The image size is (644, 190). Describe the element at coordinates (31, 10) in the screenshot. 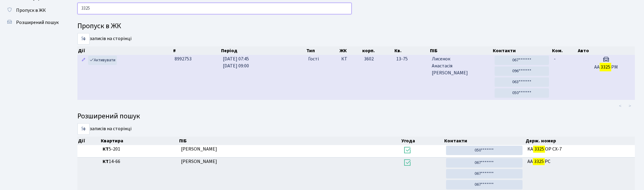

I see `span: Пропуск в ЖК` at that location.